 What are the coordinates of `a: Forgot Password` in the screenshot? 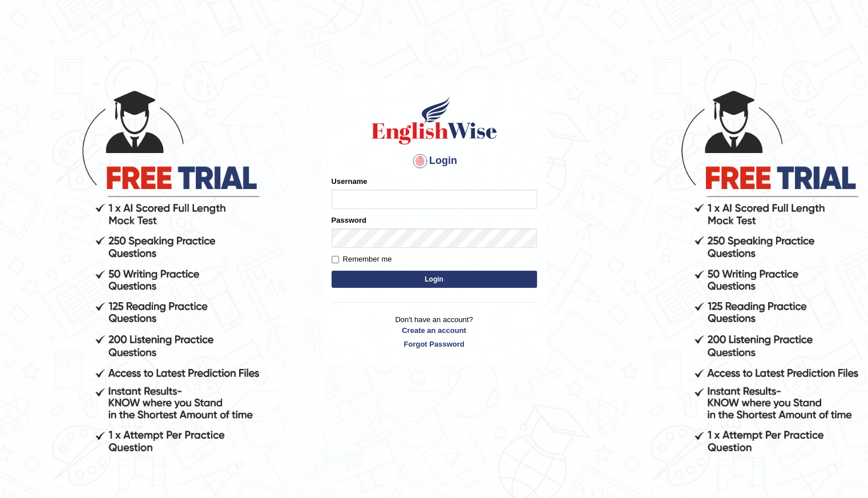 It's located at (434, 344).